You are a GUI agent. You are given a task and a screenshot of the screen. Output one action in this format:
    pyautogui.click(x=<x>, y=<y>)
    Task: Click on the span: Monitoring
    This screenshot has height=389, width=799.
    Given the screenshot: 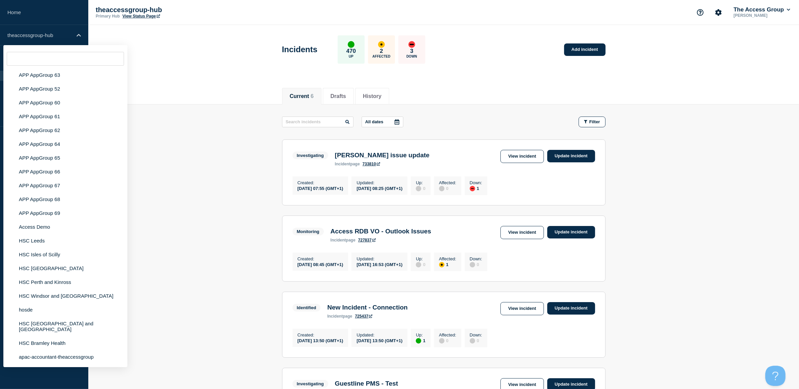 What is the action you would take?
    pyautogui.click(x=308, y=231)
    